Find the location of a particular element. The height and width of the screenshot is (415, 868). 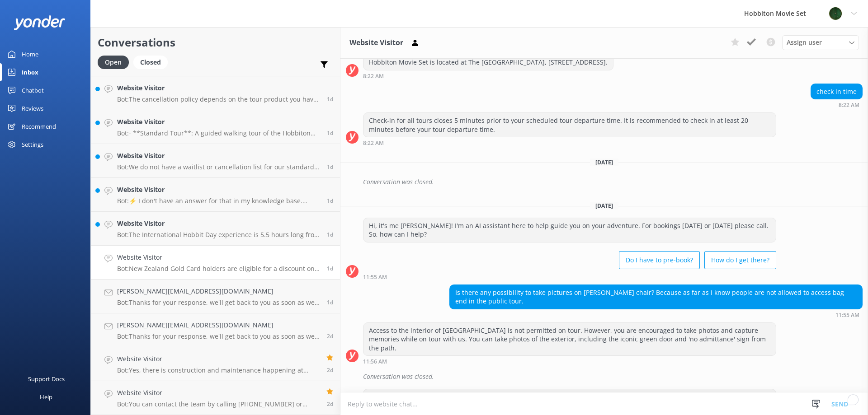

div: Chatbot is located at coordinates (33, 90).